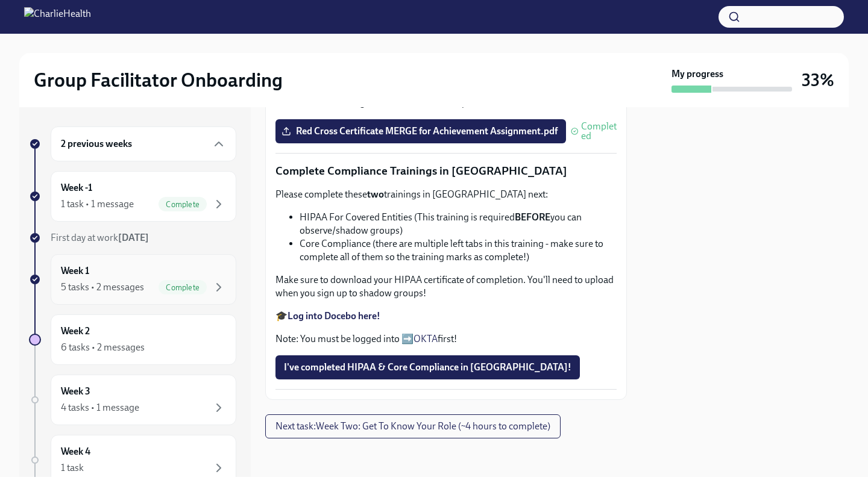  Describe the element at coordinates (425, 339) in the screenshot. I see `a: OKTA` at that location.